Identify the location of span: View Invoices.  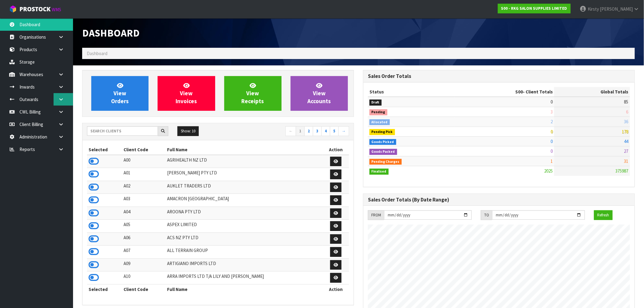
(186, 93).